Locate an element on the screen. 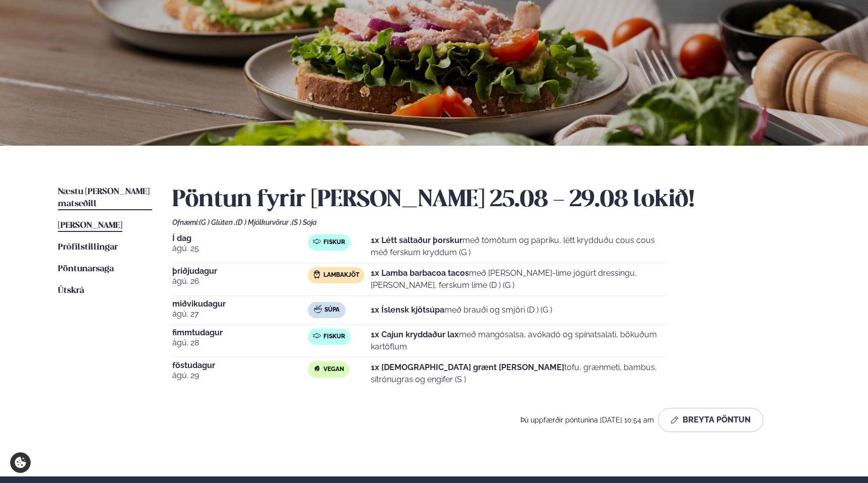 The width and height of the screenshot is (868, 483). span: (S ) Soja is located at coordinates (305, 222).